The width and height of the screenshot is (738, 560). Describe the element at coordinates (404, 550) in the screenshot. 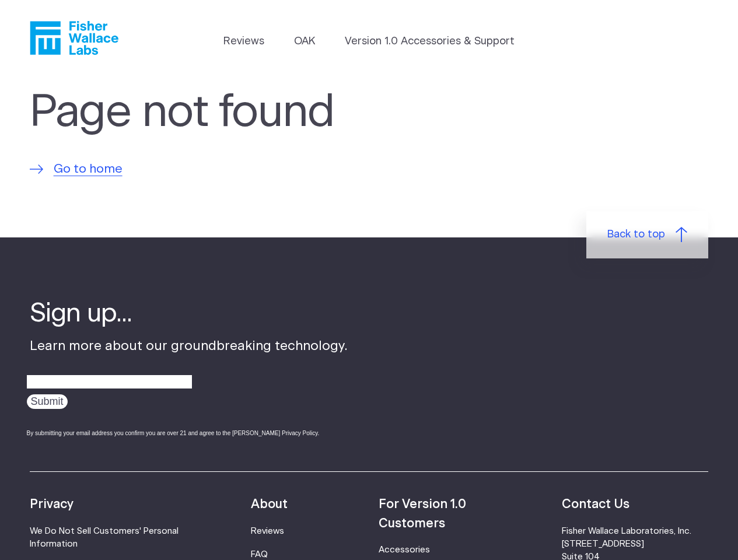

I see `a: Accessories` at that location.